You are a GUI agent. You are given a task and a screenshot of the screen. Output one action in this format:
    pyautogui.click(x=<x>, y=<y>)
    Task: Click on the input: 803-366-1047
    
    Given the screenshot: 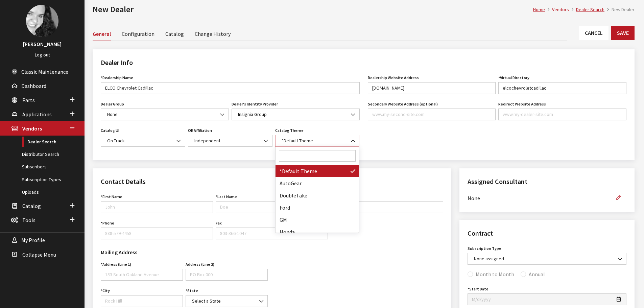 What is the action you would take?
    pyautogui.click(x=271, y=233)
    